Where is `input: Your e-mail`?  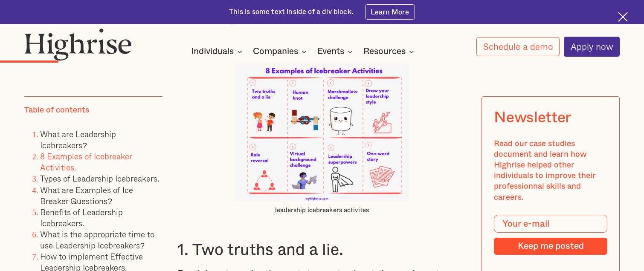
input: Your e-mail is located at coordinates (551, 223).